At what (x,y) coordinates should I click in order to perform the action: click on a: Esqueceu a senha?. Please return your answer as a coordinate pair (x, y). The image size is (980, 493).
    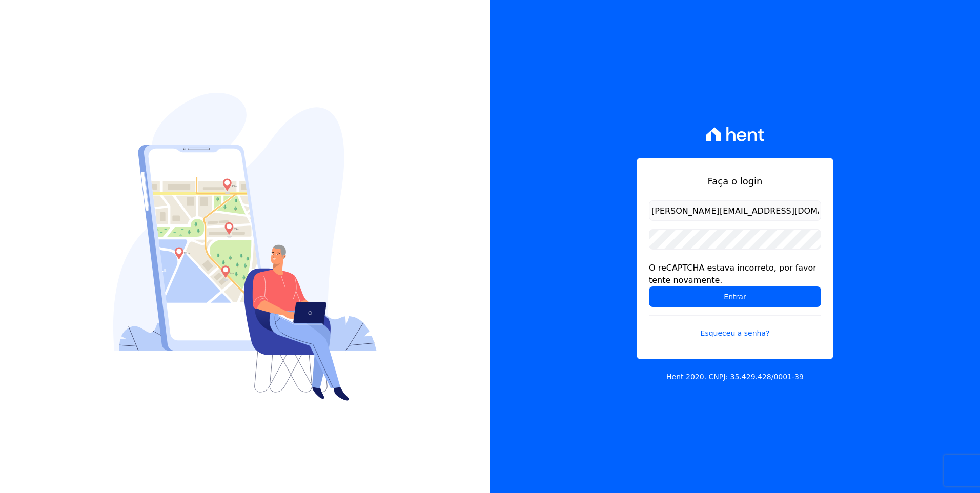
    Looking at the image, I should click on (735, 327).